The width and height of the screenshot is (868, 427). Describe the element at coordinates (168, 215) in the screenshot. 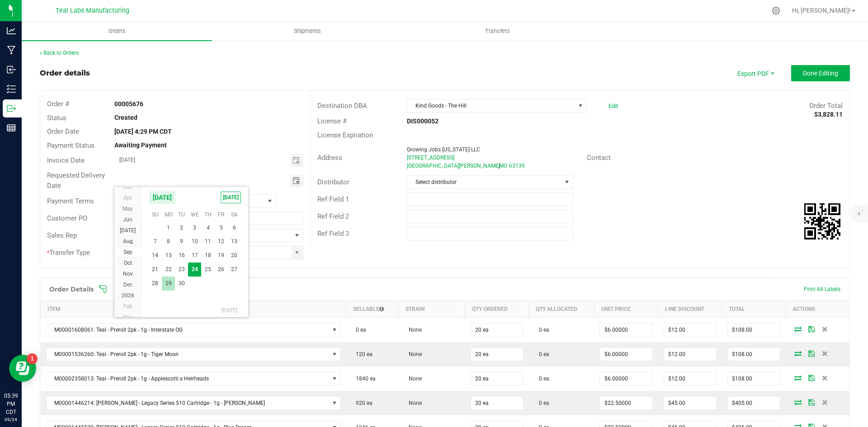

I see `th: Mo` at that location.